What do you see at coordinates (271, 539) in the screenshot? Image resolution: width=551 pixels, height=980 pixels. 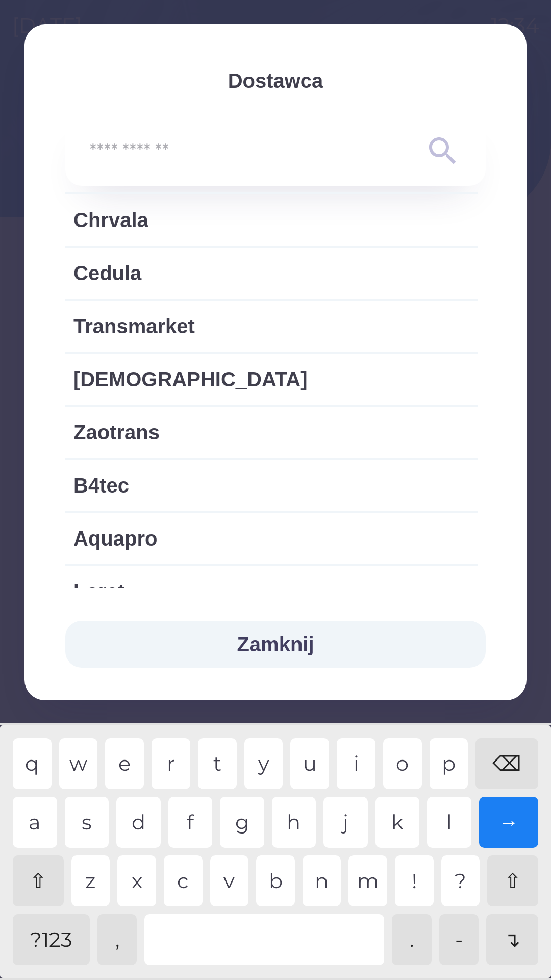 I see `span: Aquapro` at bounding box center [271, 539].